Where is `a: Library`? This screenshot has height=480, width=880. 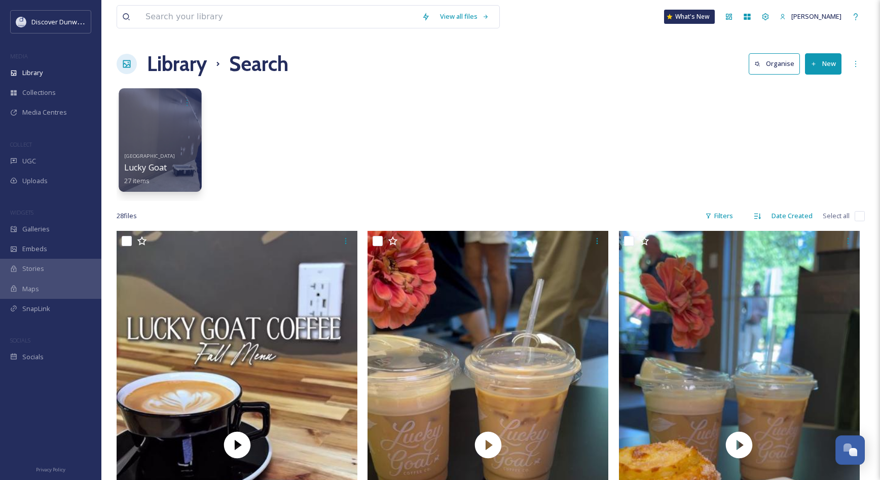
a: Library is located at coordinates (177, 64).